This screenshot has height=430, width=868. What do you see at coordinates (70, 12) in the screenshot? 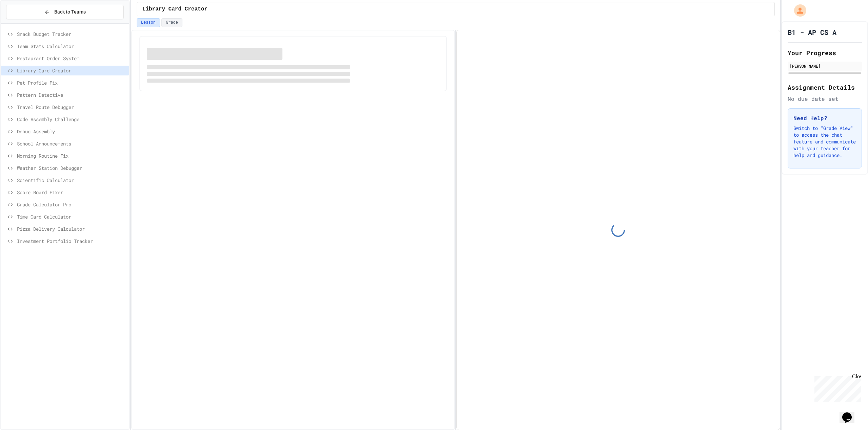
I see `span: Back to Teams` at bounding box center [70, 12].